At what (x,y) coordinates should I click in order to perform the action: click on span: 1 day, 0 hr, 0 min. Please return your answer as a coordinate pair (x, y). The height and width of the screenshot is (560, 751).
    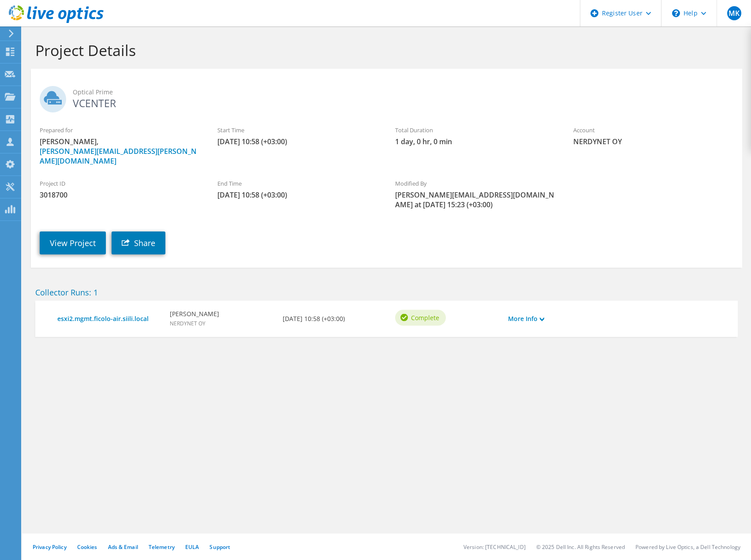
    Looking at the image, I should click on (475, 141).